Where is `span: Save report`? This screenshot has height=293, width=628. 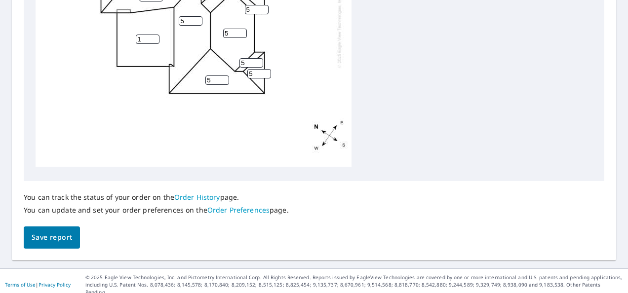 span: Save report is located at coordinates (52, 237).